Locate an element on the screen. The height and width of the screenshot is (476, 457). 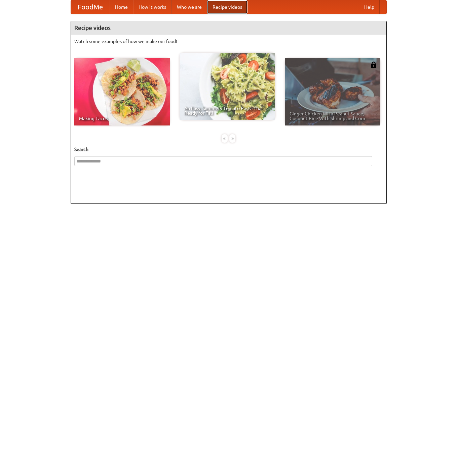
a: How it works is located at coordinates (152, 7).